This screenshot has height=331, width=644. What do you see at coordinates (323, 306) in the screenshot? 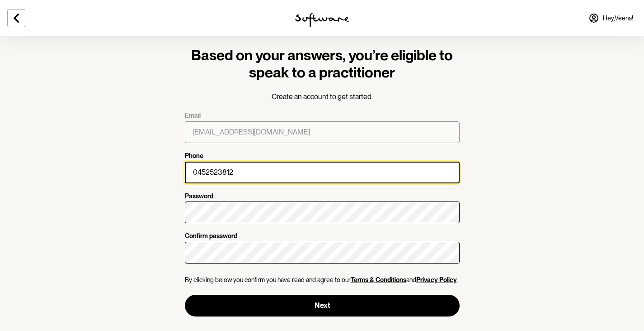
I see `button: Next` at bounding box center [323, 306].